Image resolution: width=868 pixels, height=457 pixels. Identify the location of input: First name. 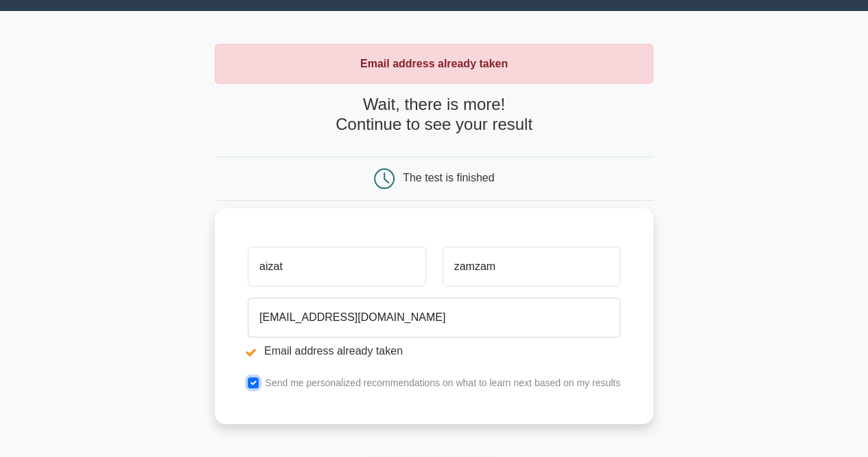
(336, 267).